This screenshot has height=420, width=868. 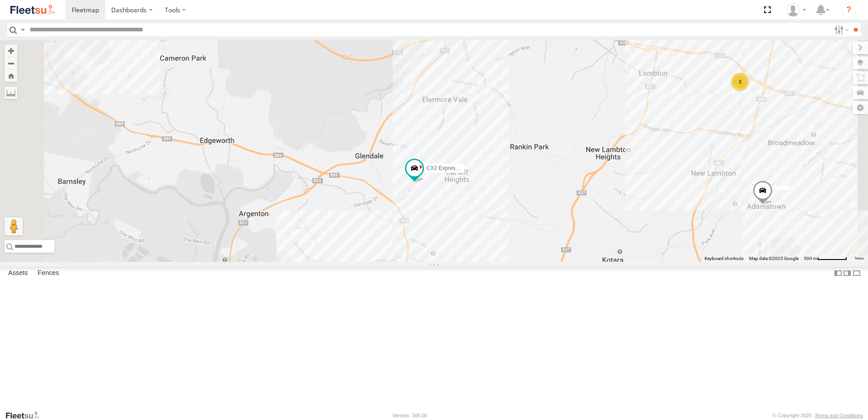 I want to click on label: Assets, so click(x=18, y=273).